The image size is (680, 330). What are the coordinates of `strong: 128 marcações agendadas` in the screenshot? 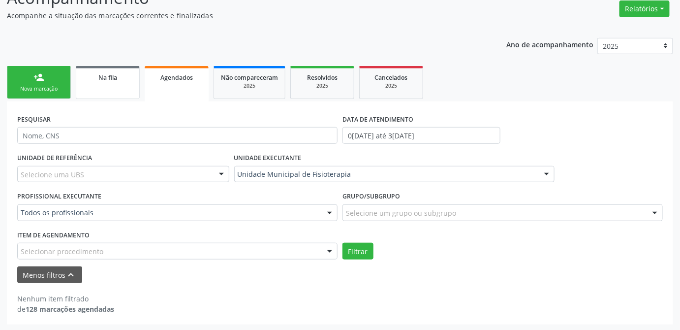 It's located at (70, 308).